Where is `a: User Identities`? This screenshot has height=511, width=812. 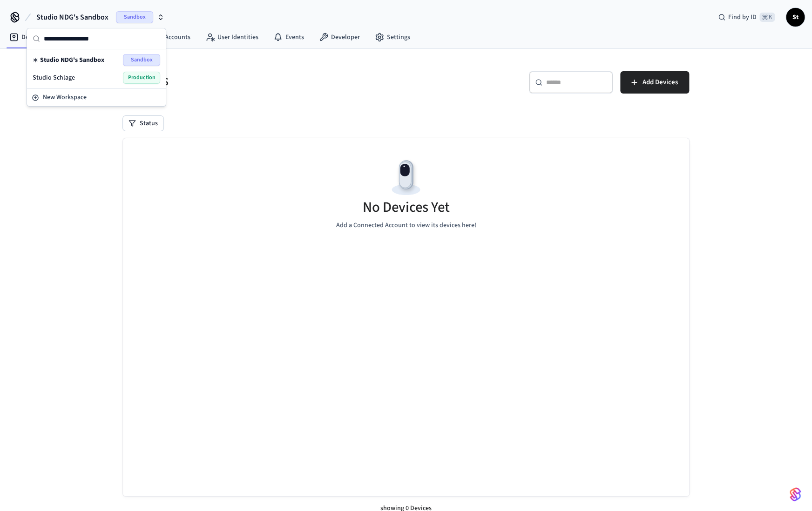 a: User Identities is located at coordinates (232, 37).